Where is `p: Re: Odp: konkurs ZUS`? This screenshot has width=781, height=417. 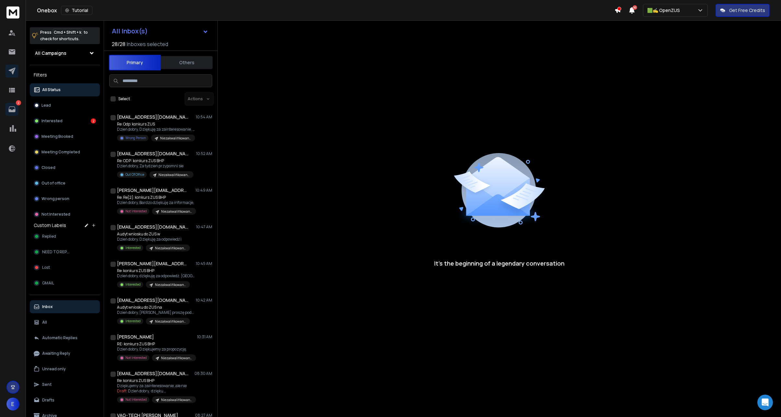
p: Re: Odp: konkurs ZUS is located at coordinates (156, 124).